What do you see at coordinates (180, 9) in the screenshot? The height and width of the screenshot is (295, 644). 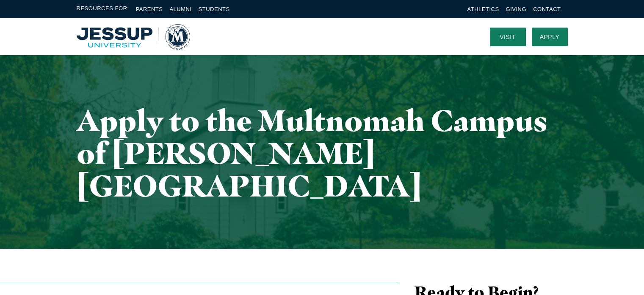 I see `a: Alumni` at bounding box center [180, 9].